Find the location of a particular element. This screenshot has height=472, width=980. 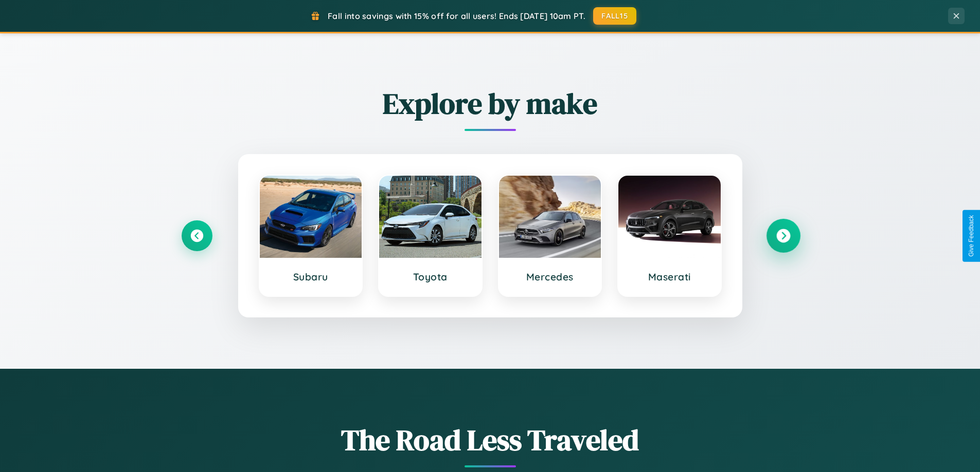

h2: Explore by make is located at coordinates (490, 103).